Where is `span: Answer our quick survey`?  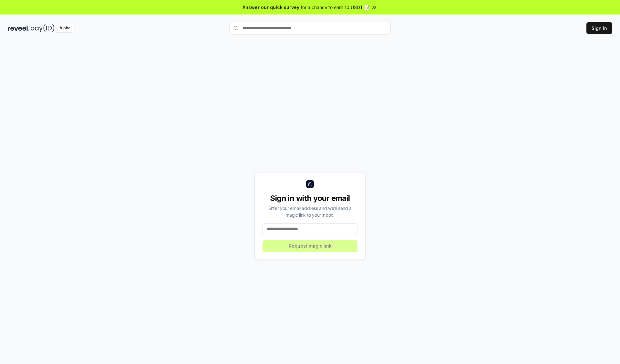
span: Answer our quick survey is located at coordinates (271, 7).